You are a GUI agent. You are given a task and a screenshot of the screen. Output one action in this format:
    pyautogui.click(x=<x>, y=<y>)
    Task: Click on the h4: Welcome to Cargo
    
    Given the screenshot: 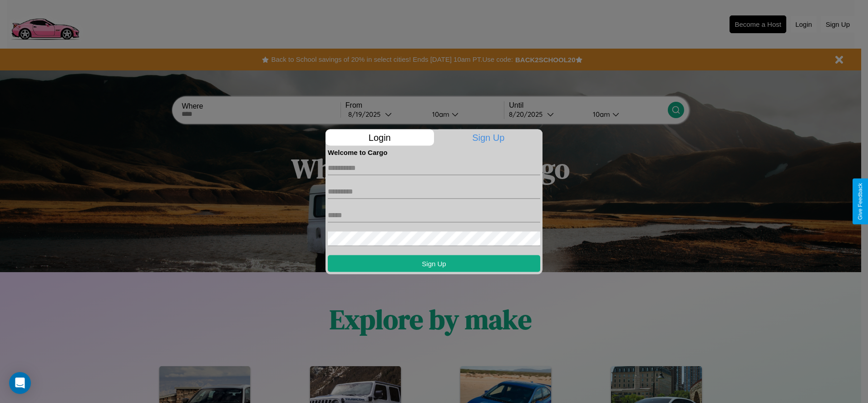 What is the action you would take?
    pyautogui.click(x=434, y=151)
    